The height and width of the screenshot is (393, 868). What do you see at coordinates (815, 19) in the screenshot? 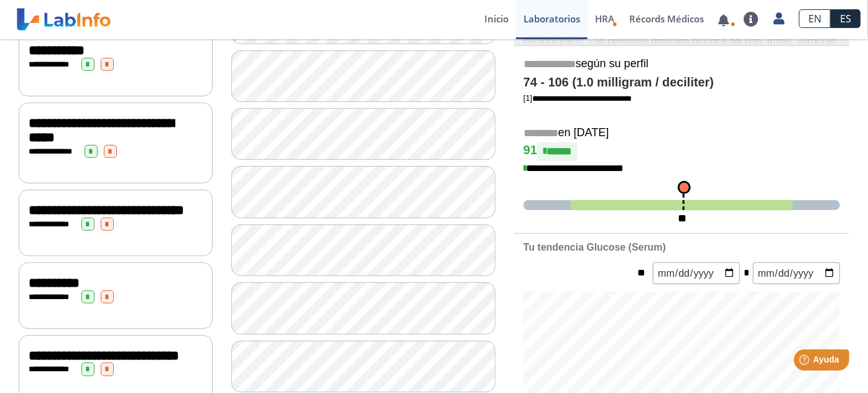
I see `a: EN` at bounding box center [815, 19].